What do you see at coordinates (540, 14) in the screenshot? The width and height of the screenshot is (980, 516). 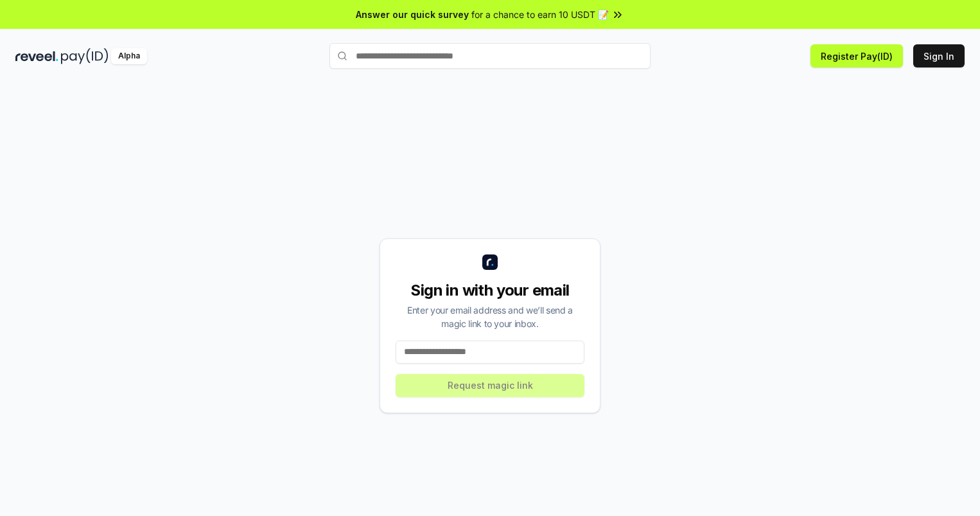 I see `span: for a chance to earn 10 USDT 📝` at bounding box center [540, 14].